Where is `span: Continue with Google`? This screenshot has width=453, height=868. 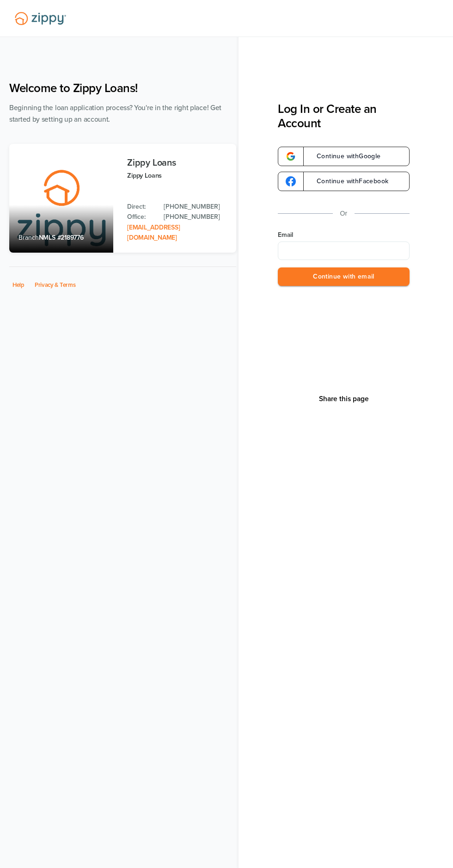
span: Continue with Google is located at coordinates (344, 156).